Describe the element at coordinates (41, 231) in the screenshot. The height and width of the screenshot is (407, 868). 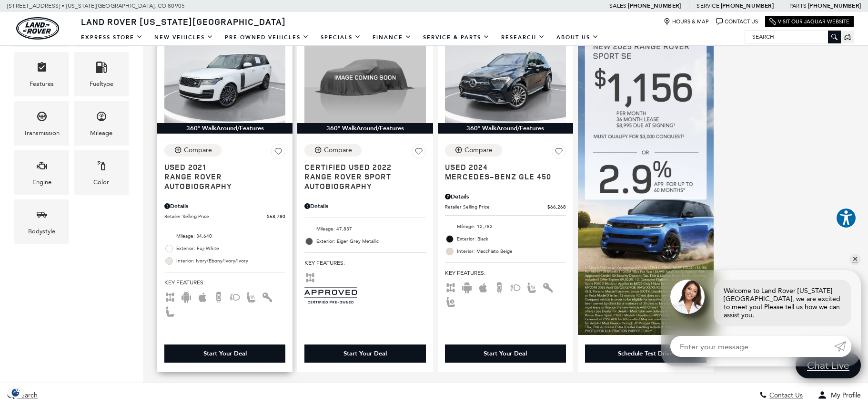
I see `div: Bodystyle` at that location.